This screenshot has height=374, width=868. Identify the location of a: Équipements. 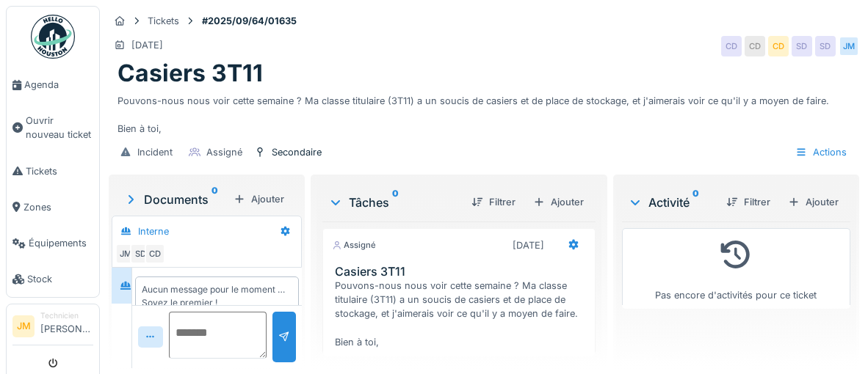
(53, 243).